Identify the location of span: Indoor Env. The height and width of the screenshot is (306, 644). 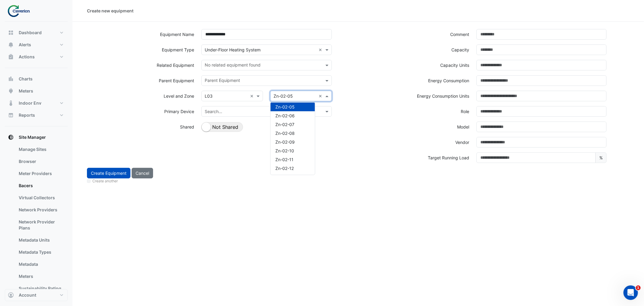
(30, 103).